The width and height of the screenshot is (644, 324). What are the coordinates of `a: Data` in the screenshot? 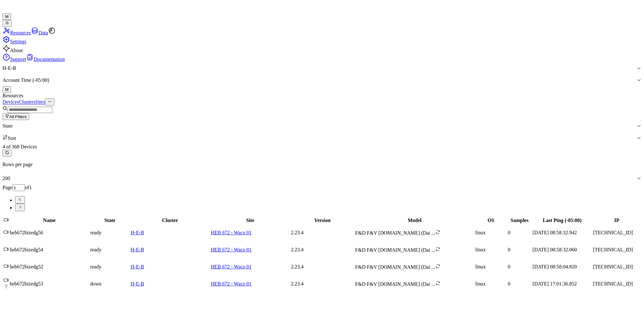 It's located at (40, 32).